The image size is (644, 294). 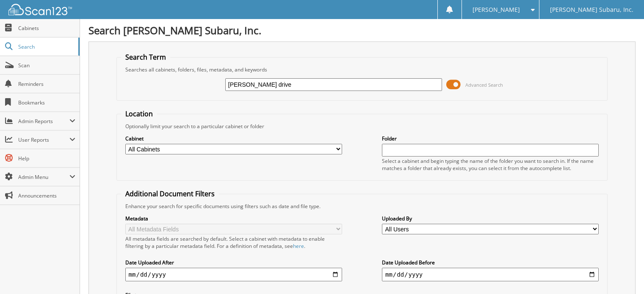 What do you see at coordinates (46, 84) in the screenshot?
I see `span: Reminders` at bounding box center [46, 84].